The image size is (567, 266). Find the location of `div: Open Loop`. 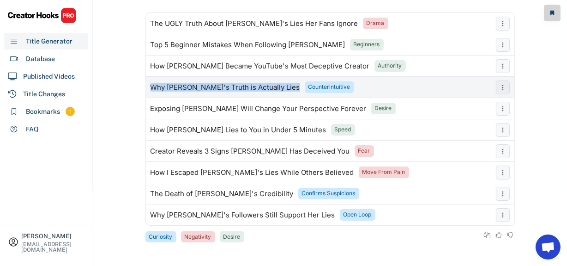

div: Open Loop is located at coordinates (358, 214).